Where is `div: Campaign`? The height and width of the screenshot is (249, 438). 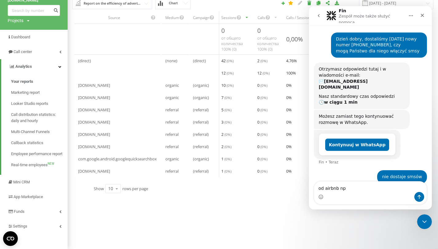 div: Campaign is located at coordinates (201, 18).